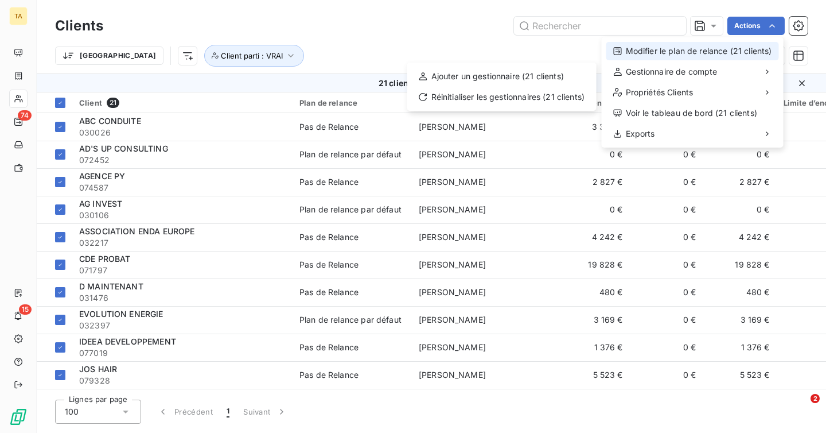 The height and width of the screenshot is (433, 826). What do you see at coordinates (660, 92) in the screenshot?
I see `span: Propriétés Clients` at bounding box center [660, 92].